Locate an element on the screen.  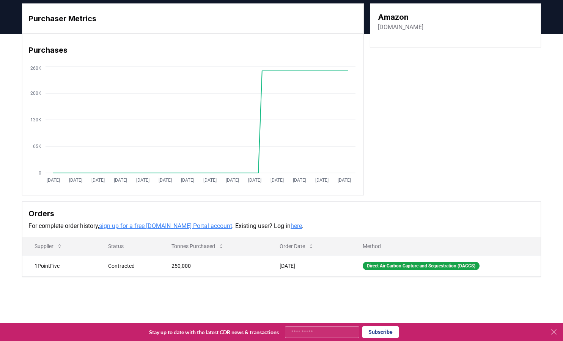
tspan: 0 is located at coordinates (40, 173).